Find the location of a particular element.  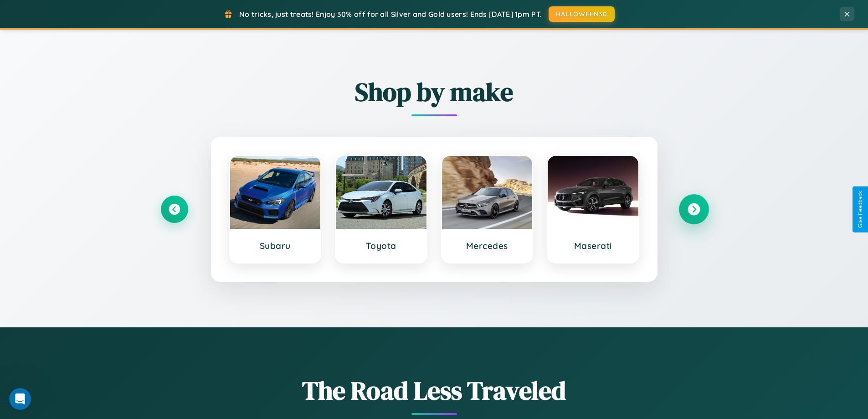

div: Give Feedback is located at coordinates (861, 210).